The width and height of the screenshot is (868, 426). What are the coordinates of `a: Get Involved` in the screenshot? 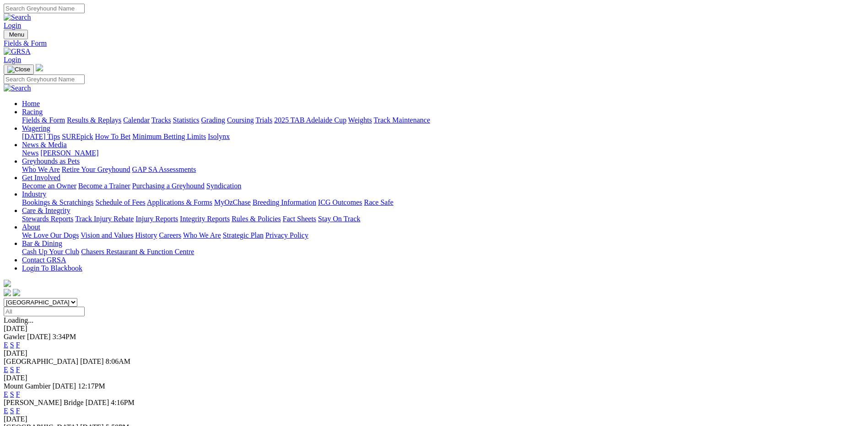 It's located at (41, 177).